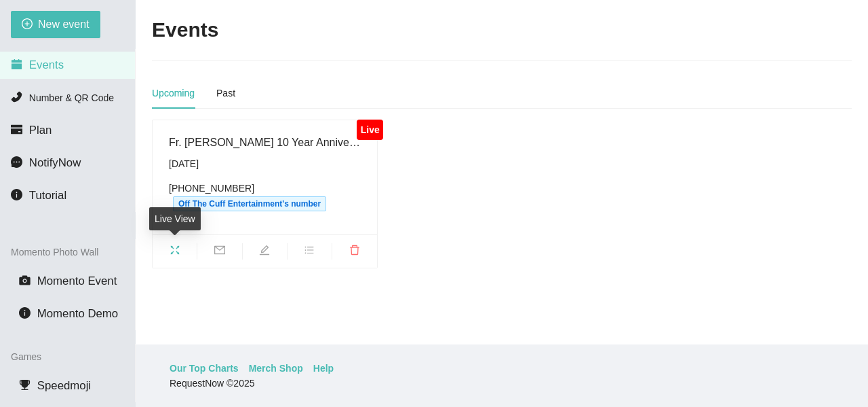 Image resolution: width=868 pixels, height=407 pixels. I want to click on div: Live, so click(369, 130).